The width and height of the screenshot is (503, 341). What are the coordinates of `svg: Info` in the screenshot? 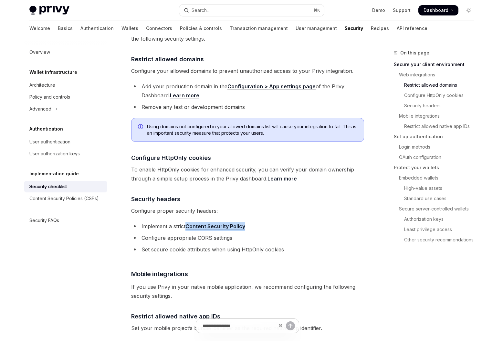 It's located at (141, 127).